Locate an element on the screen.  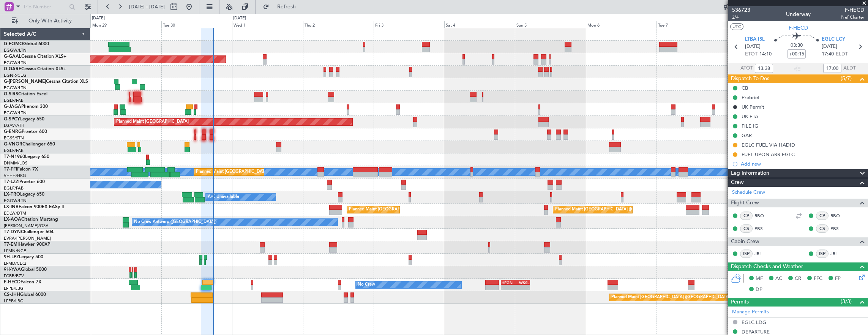
div: HEGN is located at coordinates (508, 283).